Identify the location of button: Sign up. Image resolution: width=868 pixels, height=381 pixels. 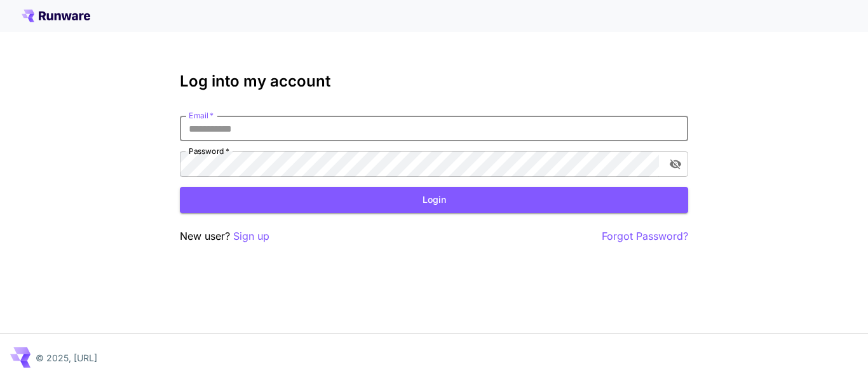
(251, 236).